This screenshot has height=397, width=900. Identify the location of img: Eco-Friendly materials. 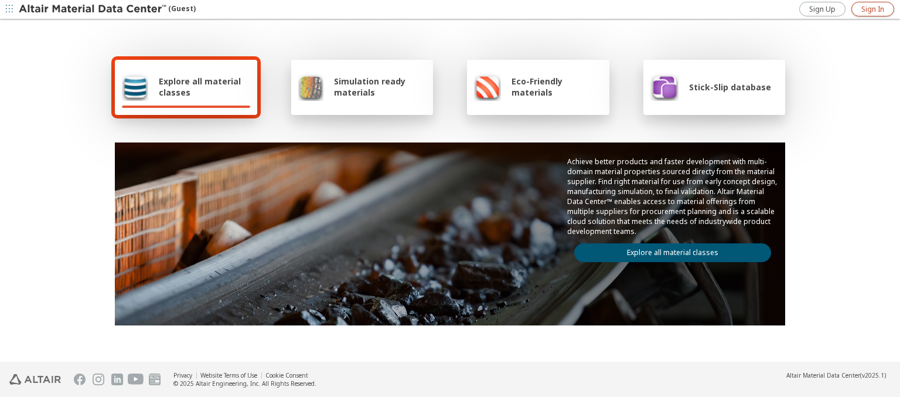
(488, 87).